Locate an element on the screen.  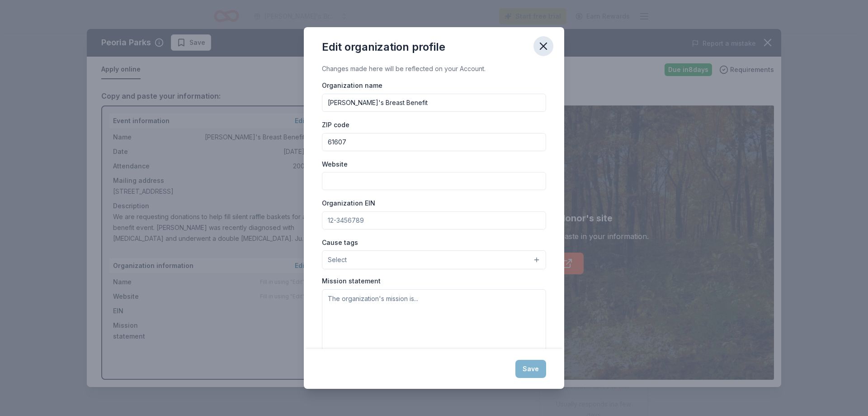
input: 12345 (U.S. only) is located at coordinates (434, 142).